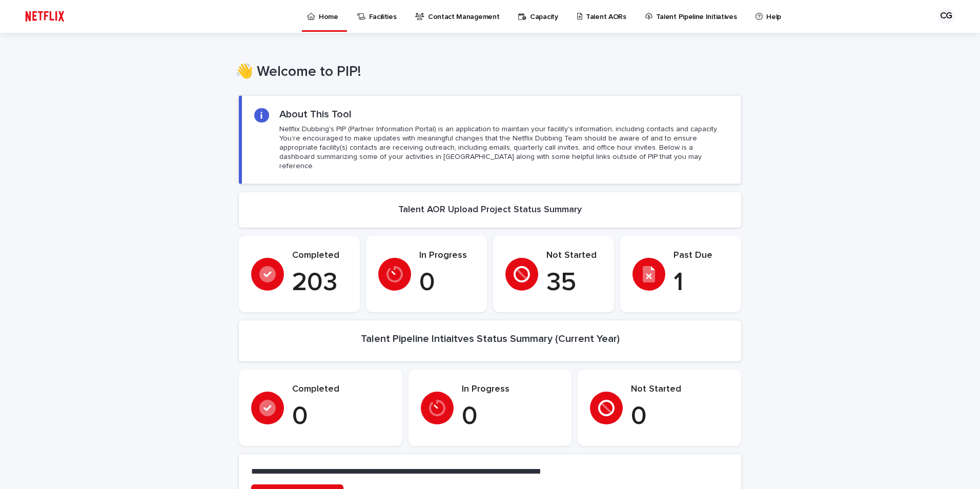 This screenshot has height=489, width=980. I want to click on h2: About This Tool, so click(315, 114).